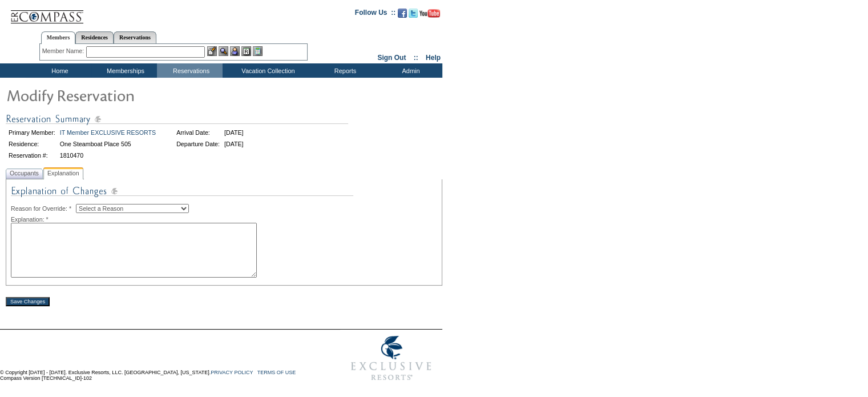 This screenshot has height=397, width=868. Describe the element at coordinates (266, 70) in the screenshot. I see `td: Vacation Collection` at that location.